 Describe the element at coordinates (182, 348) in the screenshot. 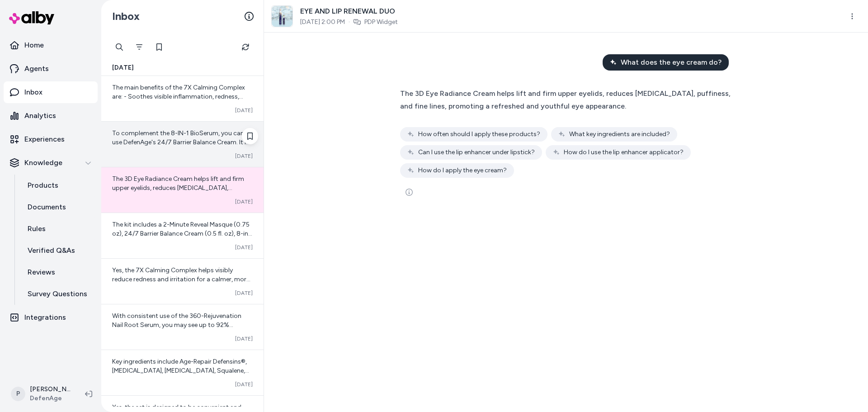

I see `span: With consistent use of the 360-Rejuvenation Nail Root Serum, you may see up to 92% smoother nails...` at that location.